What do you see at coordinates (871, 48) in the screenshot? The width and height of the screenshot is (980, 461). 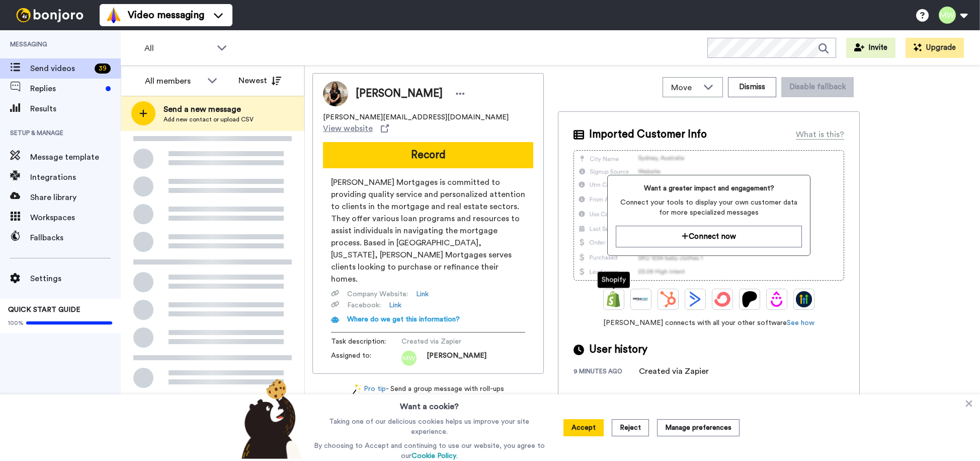 I see `a: Invite` at bounding box center [871, 48].